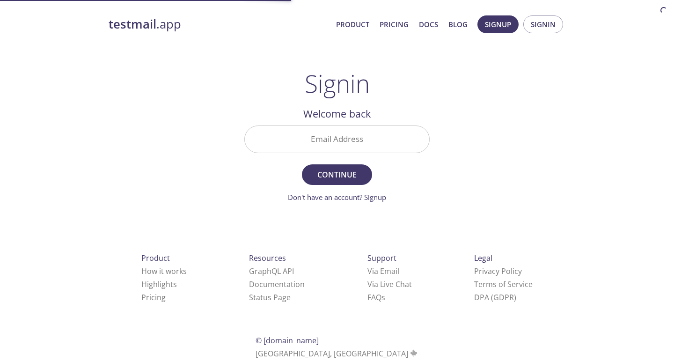 This screenshot has height=362, width=674. I want to click on a: Via Email, so click(384, 271).